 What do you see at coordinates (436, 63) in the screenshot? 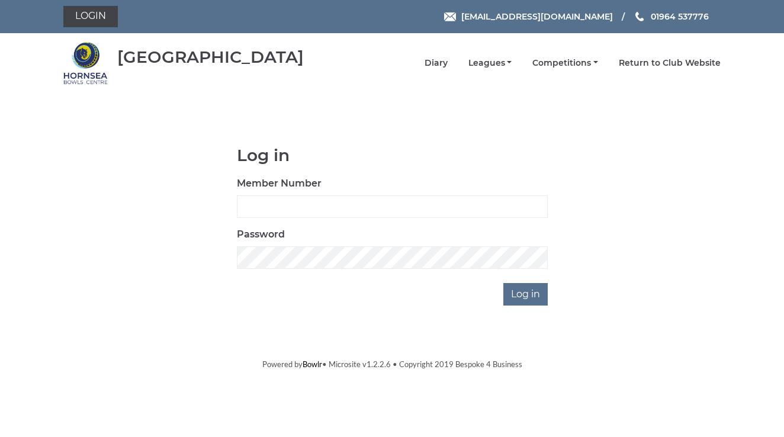
I see `a: Diary` at bounding box center [436, 63].